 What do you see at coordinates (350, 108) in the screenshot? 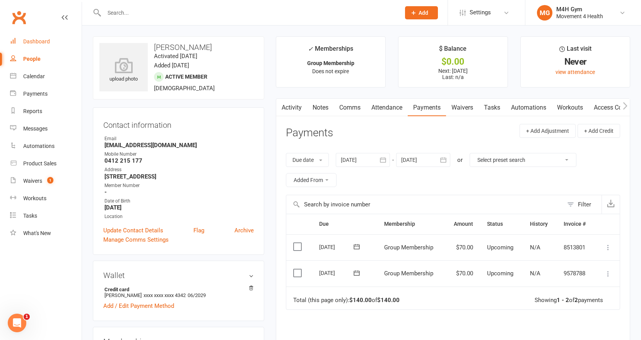
I see `a: Comms` at bounding box center [350, 108].